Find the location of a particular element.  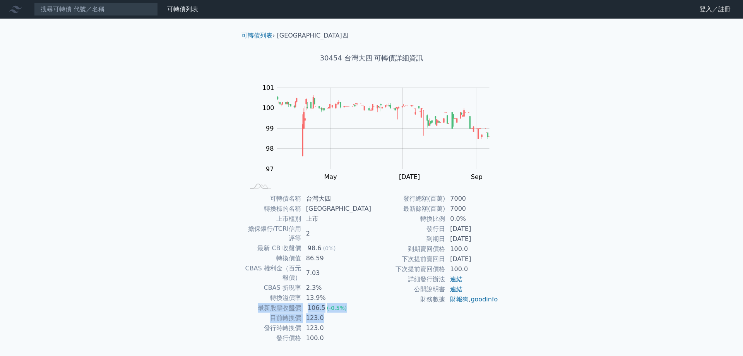

a: goodinfo is located at coordinates (484, 299).